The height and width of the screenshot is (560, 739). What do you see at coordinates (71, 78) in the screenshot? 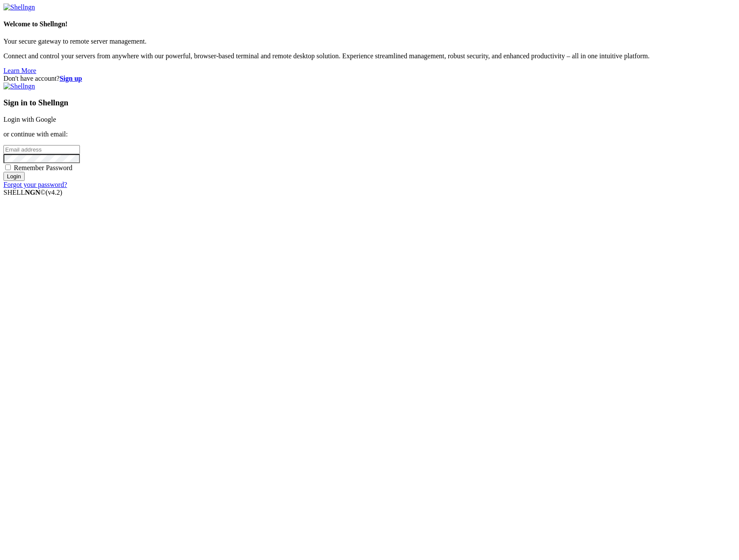
I see `a: Sign up` at bounding box center [71, 78].